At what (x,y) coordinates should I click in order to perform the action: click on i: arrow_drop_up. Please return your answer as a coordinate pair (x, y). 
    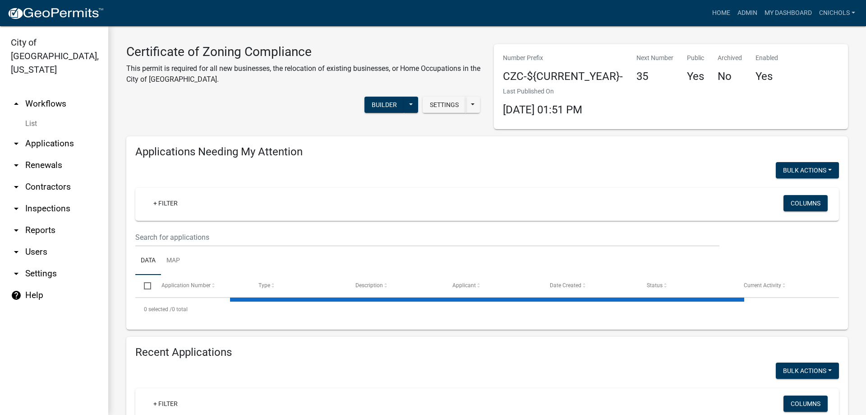
    Looking at the image, I should click on (16, 104).